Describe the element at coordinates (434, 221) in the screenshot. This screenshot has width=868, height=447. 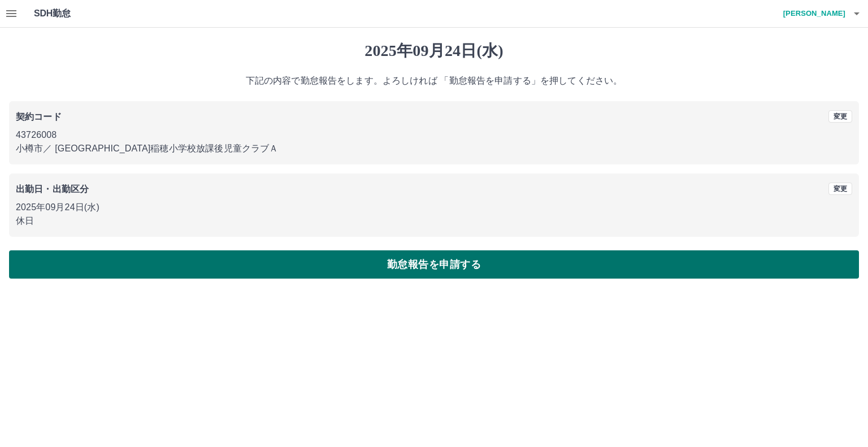
I see `p: 休日` at that location.